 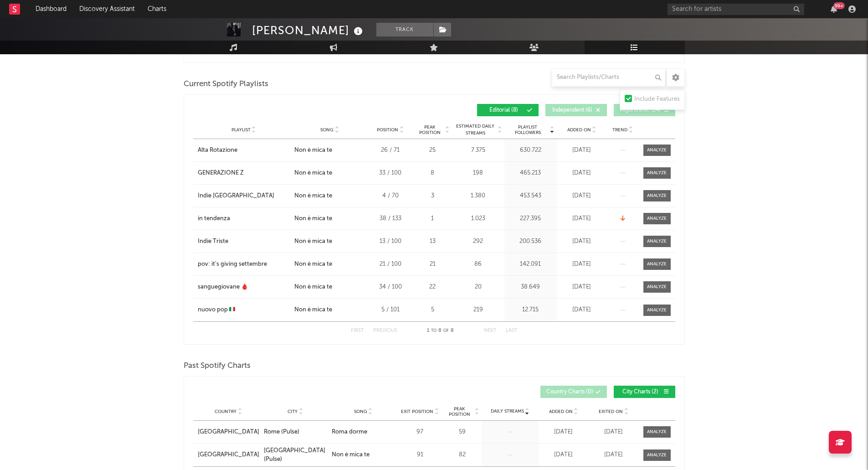 I want to click on span: Position, so click(x=387, y=130).